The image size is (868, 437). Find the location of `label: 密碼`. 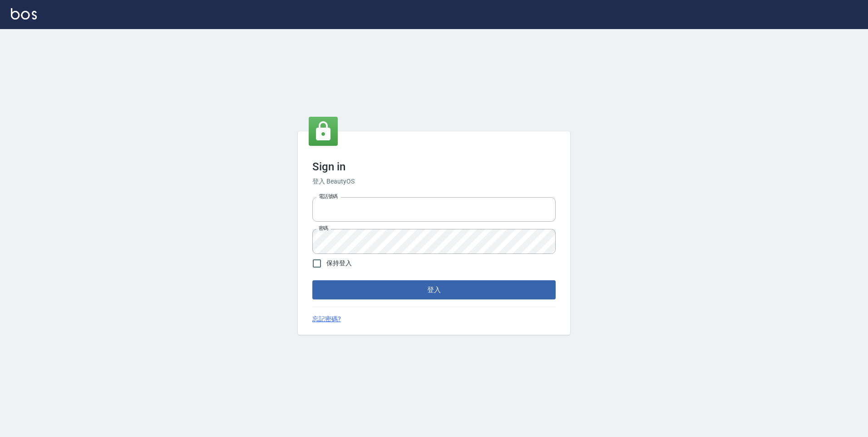

label: 密碼 is located at coordinates (323, 228).